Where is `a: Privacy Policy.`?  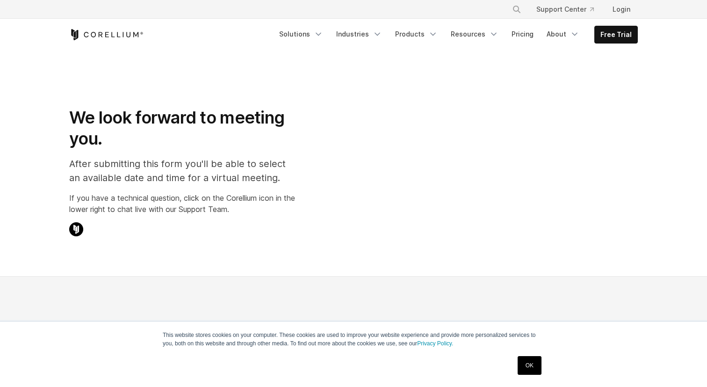
a: Privacy Policy. is located at coordinates (435, 343).